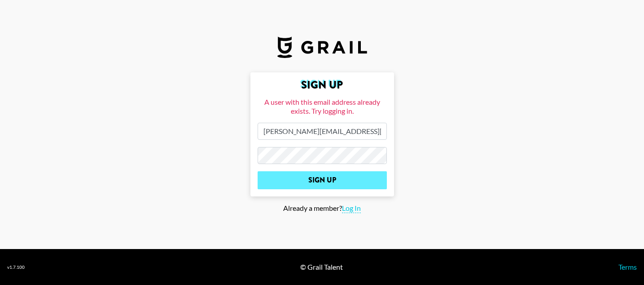 The height and width of the screenshot is (285, 644). I want to click on img: Grail Talent Logo, so click(322, 47).